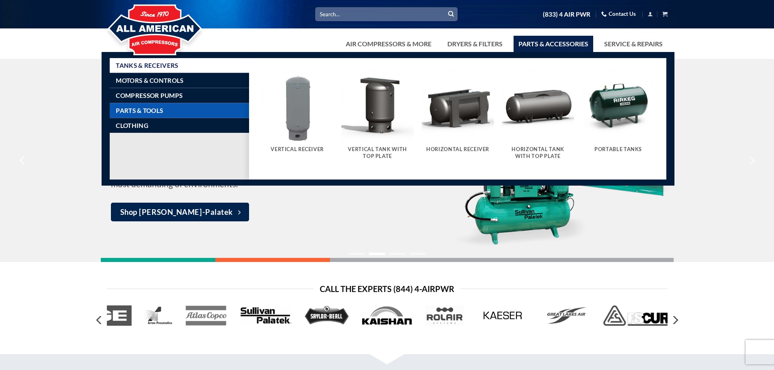  Describe the element at coordinates (377, 119) in the screenshot. I see `a: Visit product category Vertical Tank With Top Plate` at that location.